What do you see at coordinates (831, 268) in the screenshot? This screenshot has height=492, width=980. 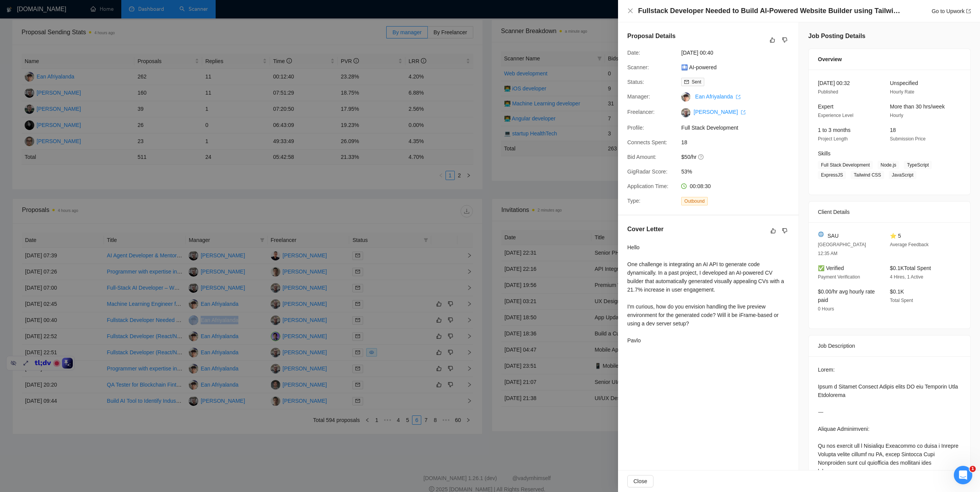 I see `span: ✅ Verified` at bounding box center [831, 268].